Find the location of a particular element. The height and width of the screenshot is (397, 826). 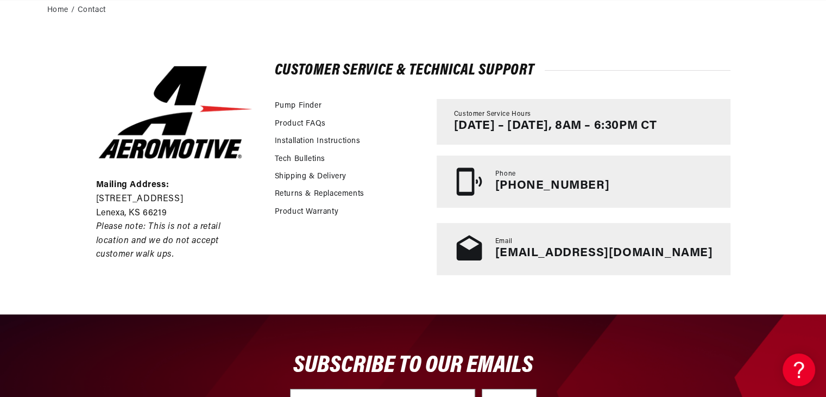

span: SUBSCRIBE TO OUR EMAILS is located at coordinates (413, 365).